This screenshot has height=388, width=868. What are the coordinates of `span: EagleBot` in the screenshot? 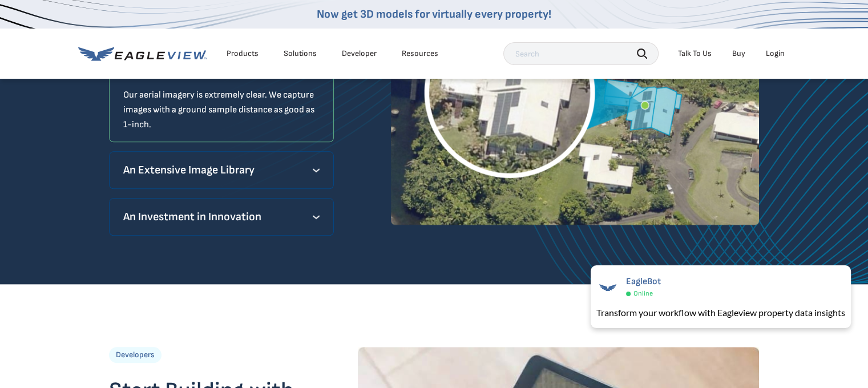 It's located at (643, 282).